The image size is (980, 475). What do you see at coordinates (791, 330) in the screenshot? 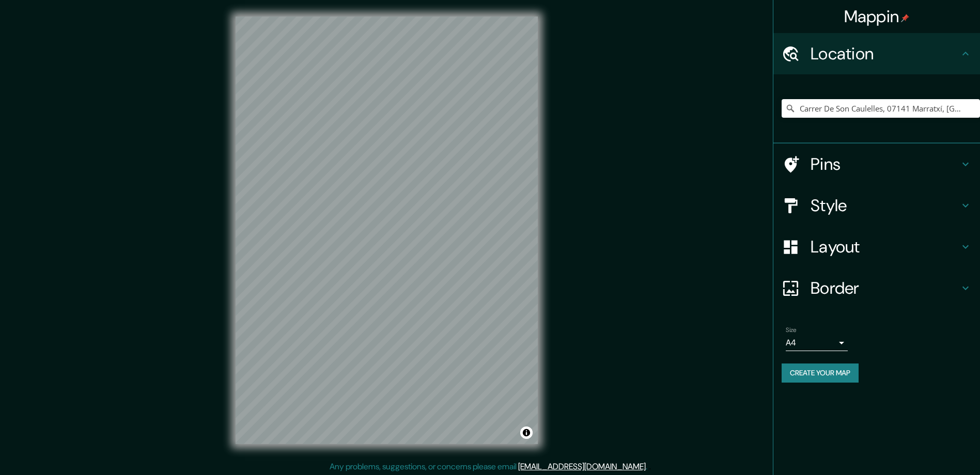
I see `label: Size` at bounding box center [791, 330].